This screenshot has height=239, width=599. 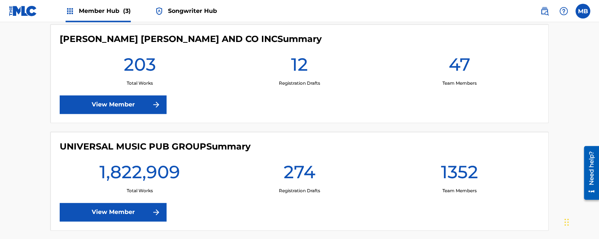 I want to click on a: Public Search, so click(x=545, y=11).